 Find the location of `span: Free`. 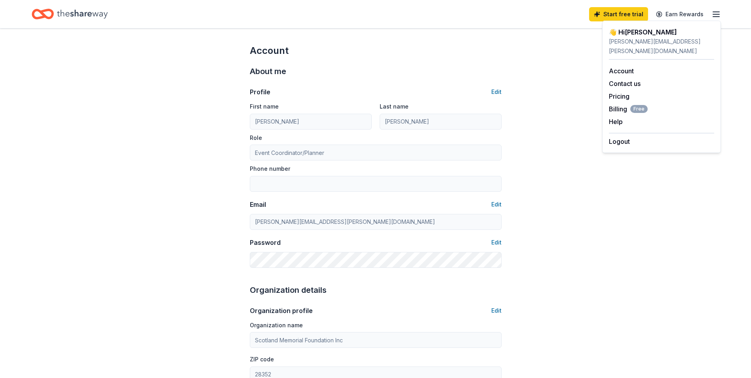

span: Free is located at coordinates (639, 109).